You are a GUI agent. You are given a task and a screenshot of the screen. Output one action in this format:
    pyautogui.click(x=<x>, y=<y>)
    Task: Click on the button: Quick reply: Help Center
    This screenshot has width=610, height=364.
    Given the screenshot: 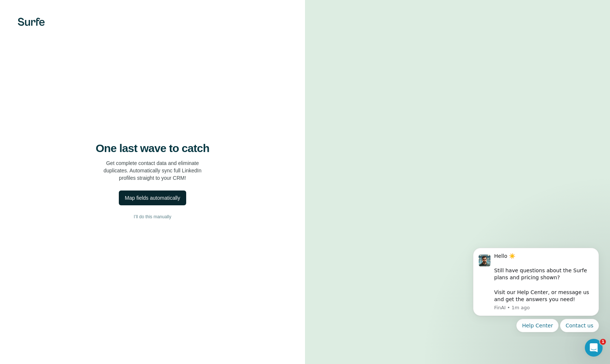 What is the action you would take?
    pyautogui.click(x=75, y=85)
    